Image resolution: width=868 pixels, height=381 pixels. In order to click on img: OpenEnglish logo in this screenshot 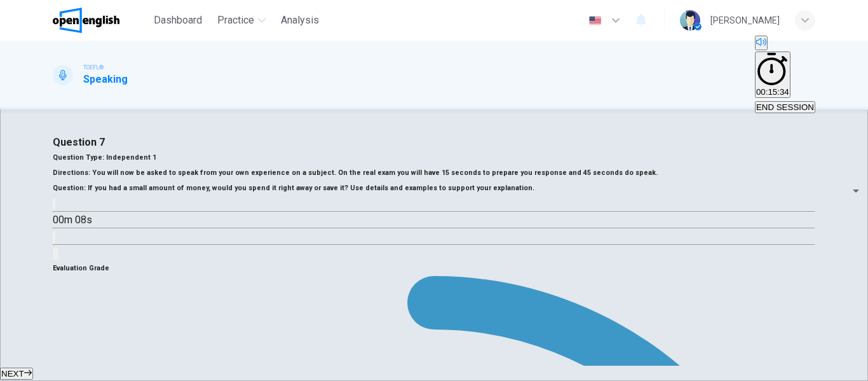, I will do `click(86, 20)`.